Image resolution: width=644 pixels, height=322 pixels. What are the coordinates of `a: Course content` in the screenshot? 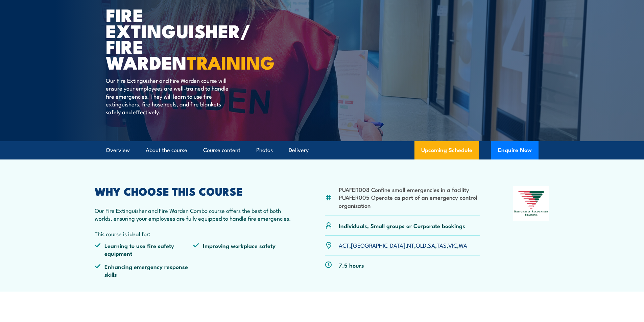 It's located at (222, 150).